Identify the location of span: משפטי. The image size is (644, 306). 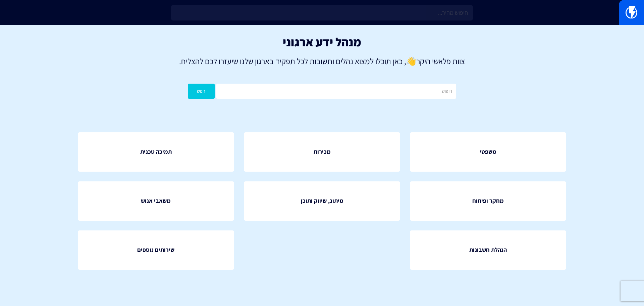
(488, 151).